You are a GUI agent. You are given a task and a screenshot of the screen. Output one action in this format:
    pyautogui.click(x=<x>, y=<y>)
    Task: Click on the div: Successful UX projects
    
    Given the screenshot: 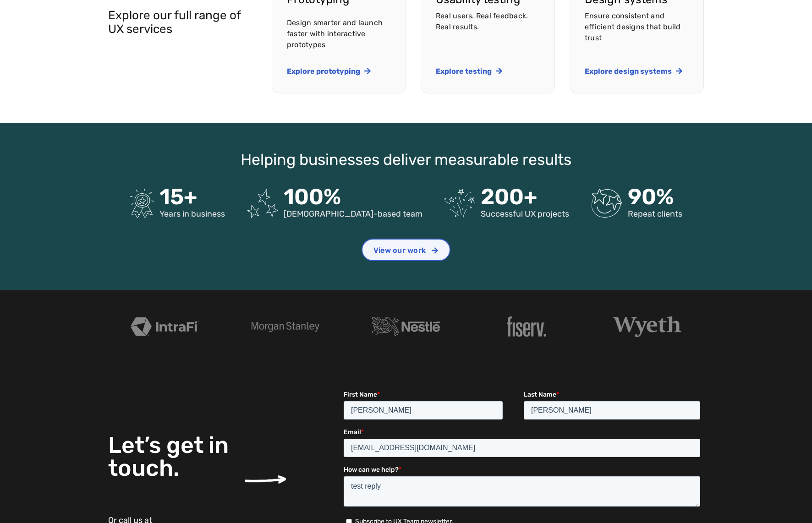 What is the action you would take?
    pyautogui.click(x=525, y=214)
    